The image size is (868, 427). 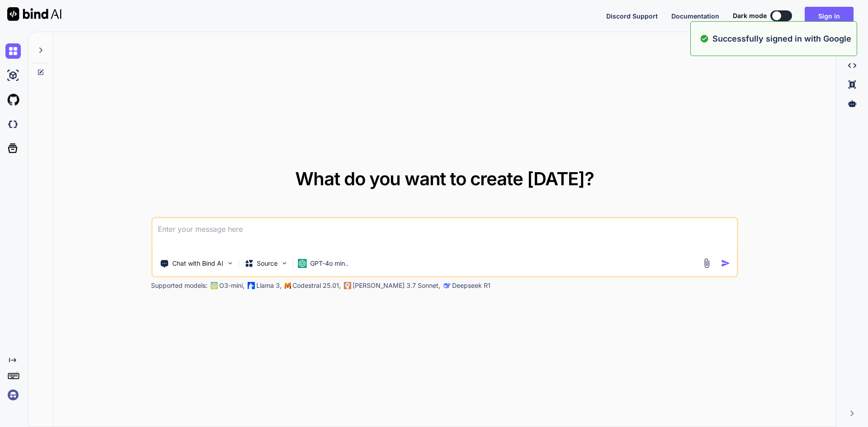 I want to click on p: O3-mini,, so click(x=232, y=285).